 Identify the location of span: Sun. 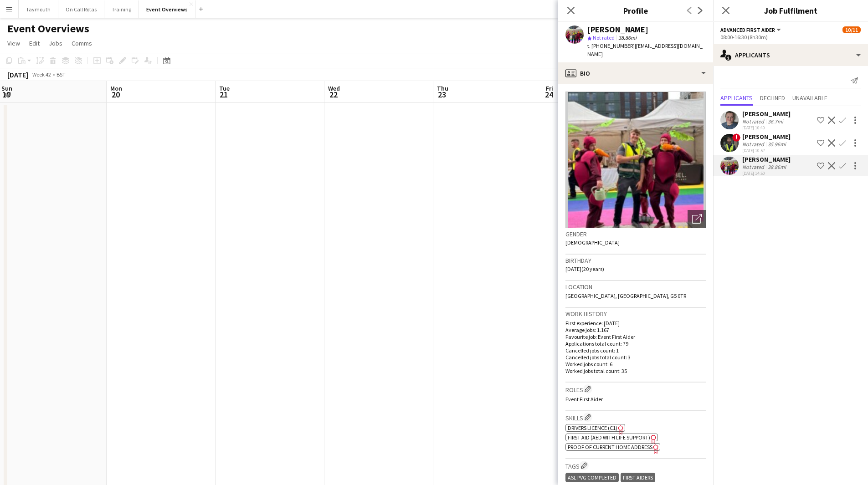
(7, 88).